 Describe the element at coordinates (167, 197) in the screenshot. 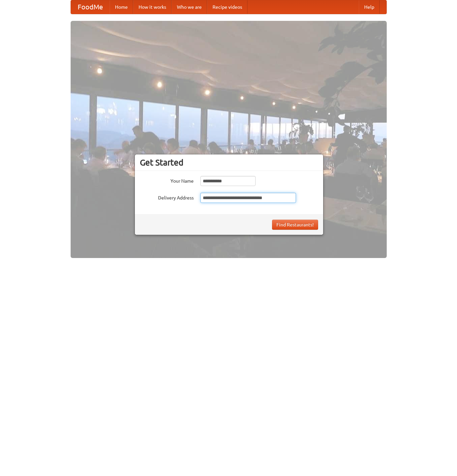

I see `label: Delivery Address` at that location.